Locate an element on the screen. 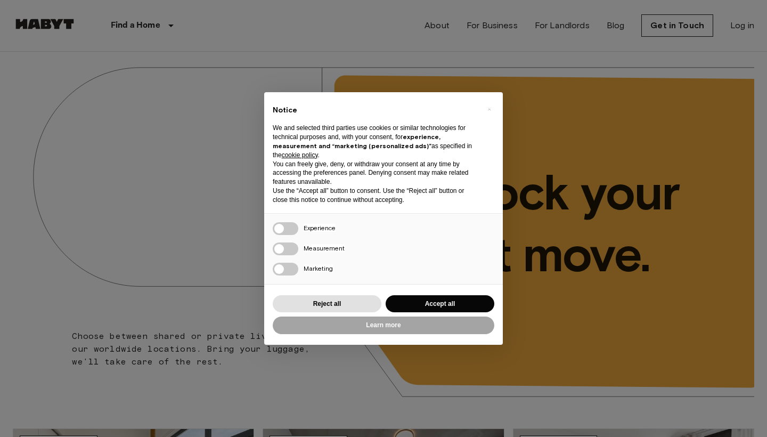 Image resolution: width=767 pixels, height=437 pixels. button: Close this notice is located at coordinates (489, 109).